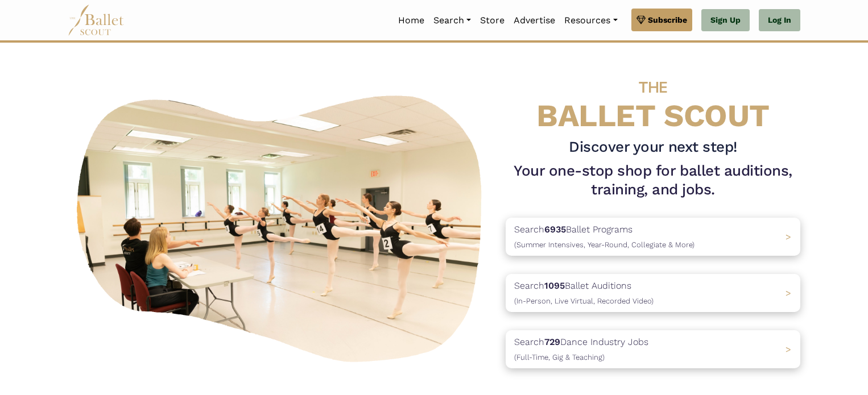 The height and width of the screenshot is (395, 868). What do you see at coordinates (581, 349) in the screenshot?
I see `p: Search Dance Industry Jobs` at bounding box center [581, 349].